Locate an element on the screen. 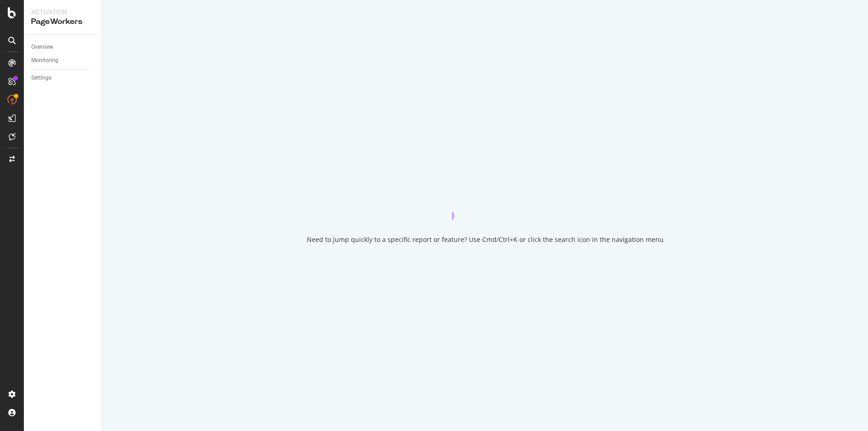 This screenshot has width=868, height=431. div: Activation is located at coordinates (62, 12).